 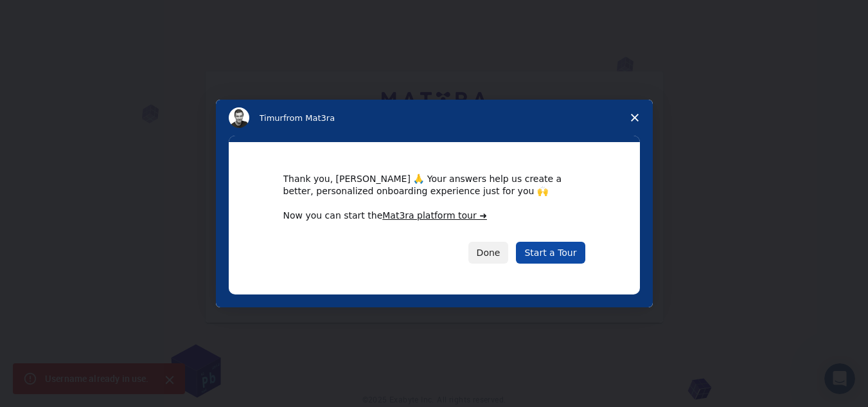 I want to click on img: Profile image for Timur, so click(x=239, y=118).